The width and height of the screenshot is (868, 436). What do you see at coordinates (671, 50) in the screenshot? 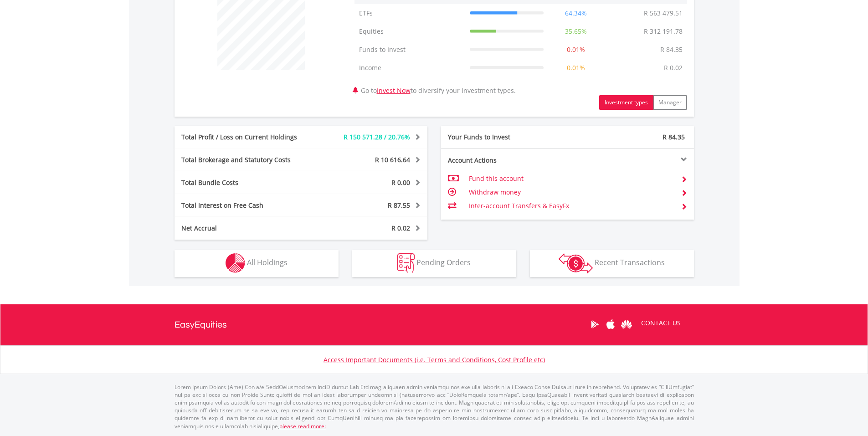
I see `td: R 84.35` at bounding box center [671, 50].